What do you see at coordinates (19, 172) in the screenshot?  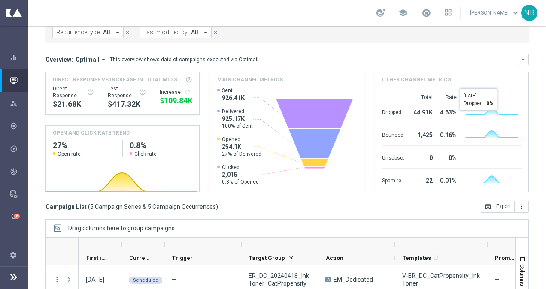 I see `div: Analyze` at bounding box center [19, 172].